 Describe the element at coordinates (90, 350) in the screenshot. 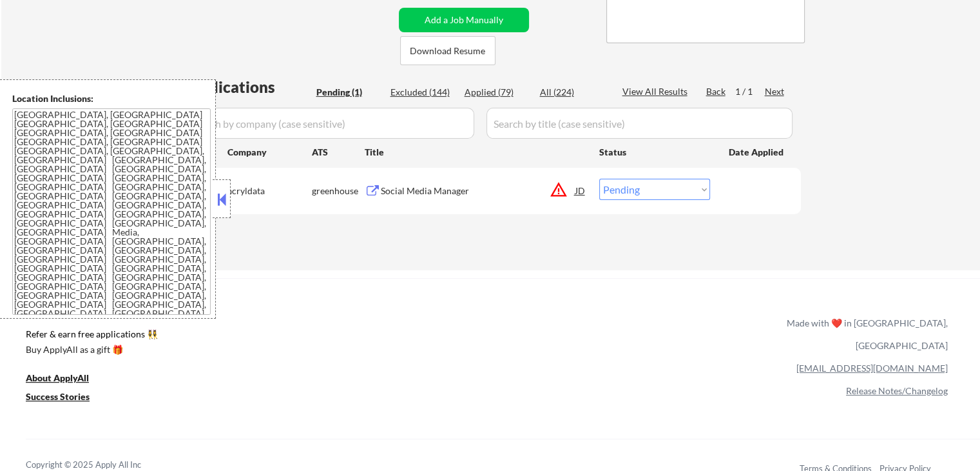

I see `div: Buy ApplyAll as a gift 🎁` at that location.